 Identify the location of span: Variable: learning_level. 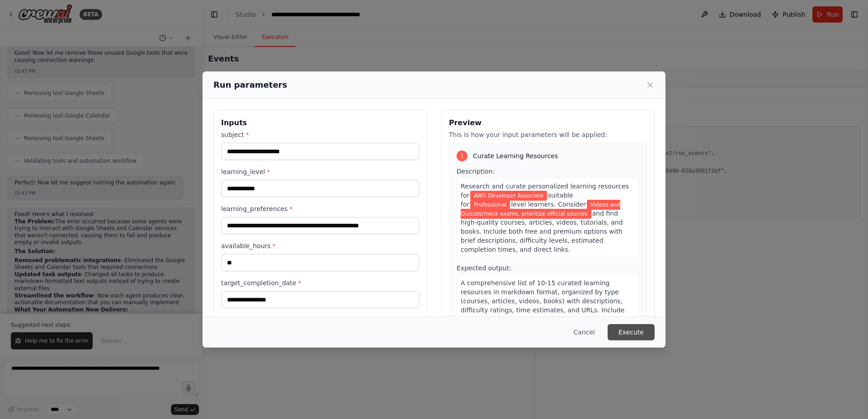
(490, 204).